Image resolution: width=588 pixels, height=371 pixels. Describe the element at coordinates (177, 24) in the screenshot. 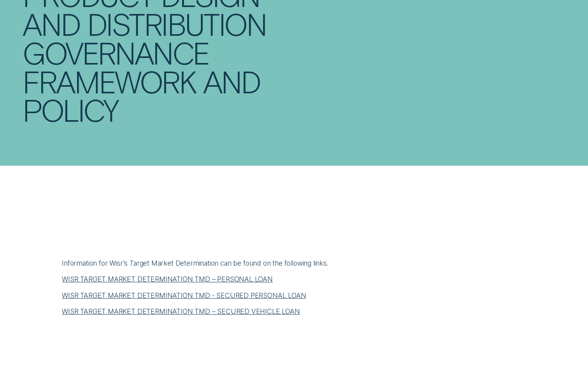

I see `div: Distribution` at that location.